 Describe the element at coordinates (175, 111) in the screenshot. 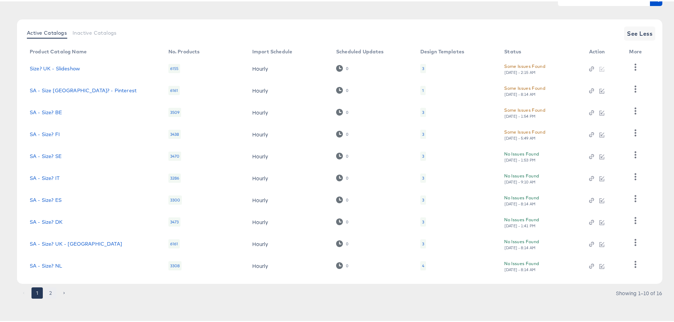

I see `div: 3509` at that location.